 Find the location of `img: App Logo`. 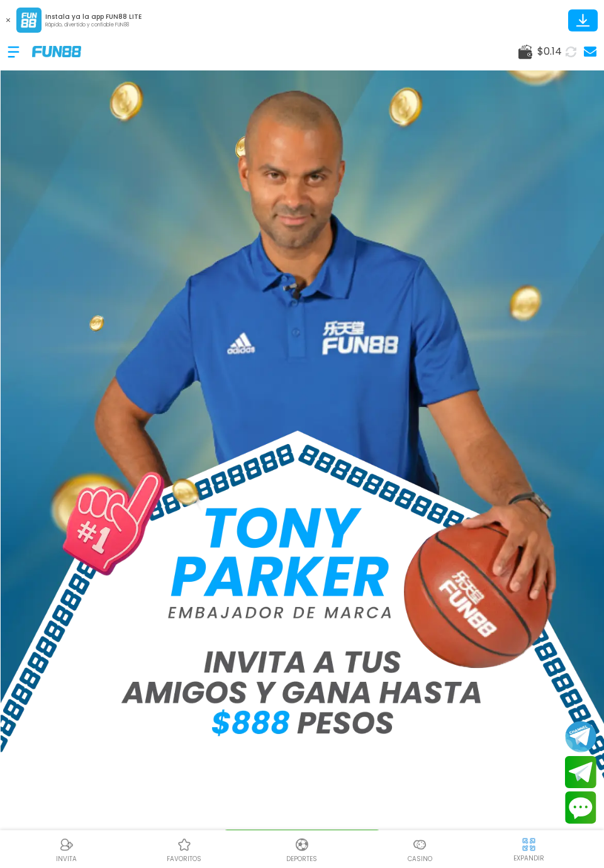

img: App Logo is located at coordinates (29, 20).